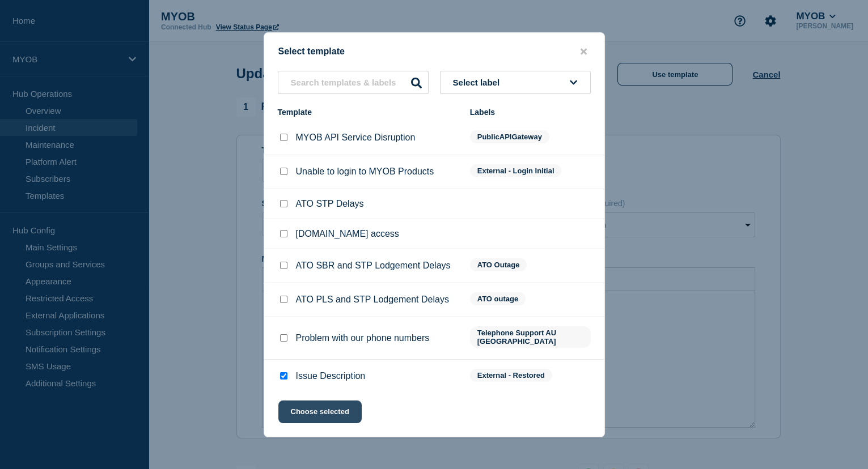 The image size is (868, 469). Describe the element at coordinates (479, 82) in the screenshot. I see `span: Select label` at that location.